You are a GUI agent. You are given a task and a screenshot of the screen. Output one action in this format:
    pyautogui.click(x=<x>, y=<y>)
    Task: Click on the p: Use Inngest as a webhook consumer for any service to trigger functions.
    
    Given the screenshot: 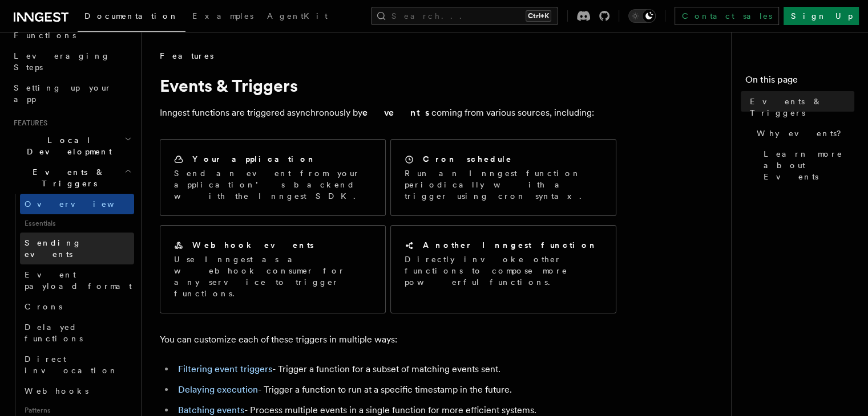 What is the action you would take?
    pyautogui.click(x=273, y=277)
    